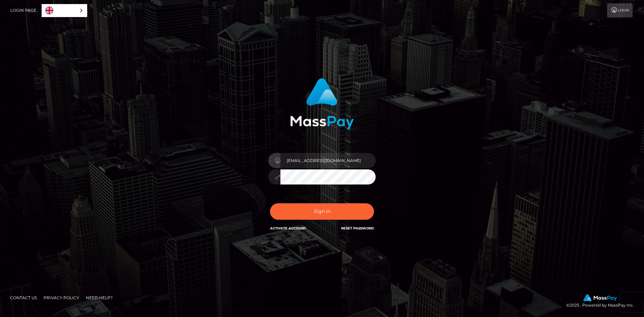 The width and height of the screenshot is (644, 317). I want to click on img: MassPay Login, so click(322, 104).